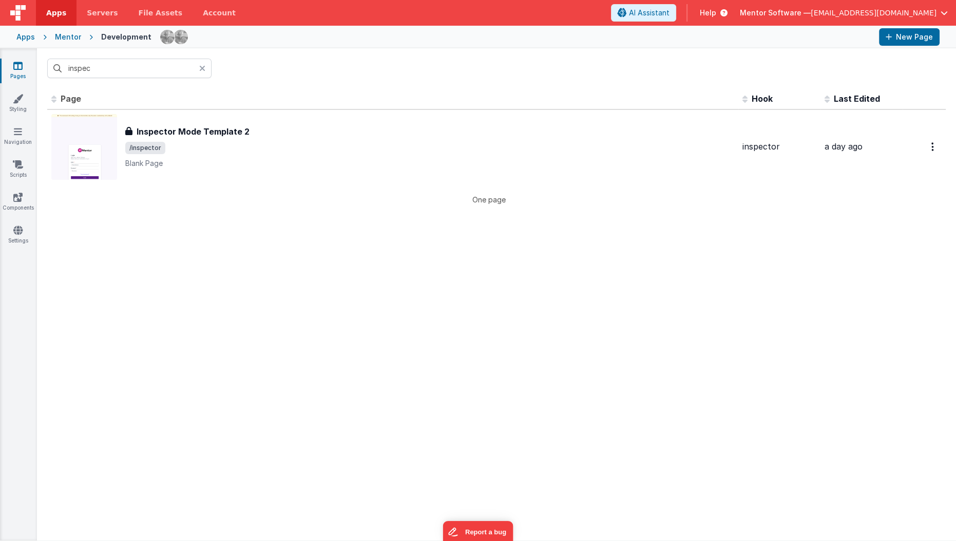 The height and width of the screenshot is (541, 956). What do you see at coordinates (489, 199) in the screenshot?
I see `p: One page` at bounding box center [489, 199].